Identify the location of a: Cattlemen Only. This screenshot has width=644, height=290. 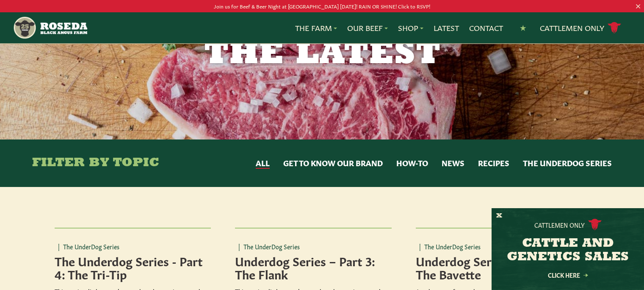
(581, 27).